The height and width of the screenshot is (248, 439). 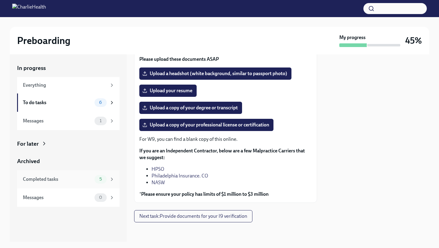 I want to click on strong: Please ensure your policy has limits of $1 million to $3 million, so click(x=205, y=194).